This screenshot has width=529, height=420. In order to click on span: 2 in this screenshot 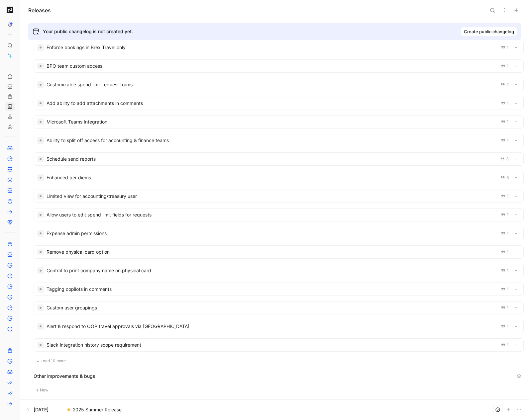, I will do `click(508, 85)`.